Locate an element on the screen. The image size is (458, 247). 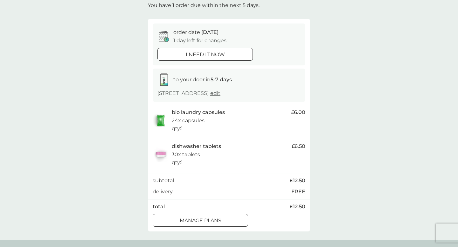
p: bio laundry capsules is located at coordinates (198, 113).